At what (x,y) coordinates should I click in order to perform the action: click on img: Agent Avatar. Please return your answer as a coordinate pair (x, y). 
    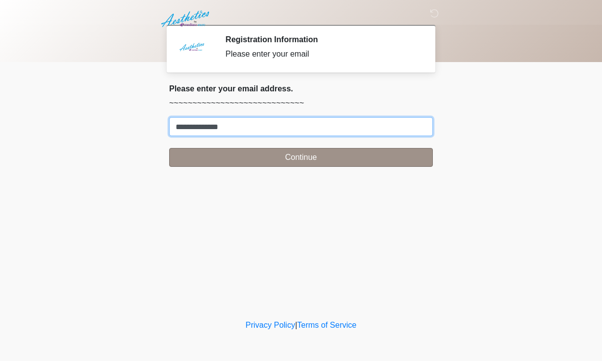
    Looking at the image, I should click on (191, 50).